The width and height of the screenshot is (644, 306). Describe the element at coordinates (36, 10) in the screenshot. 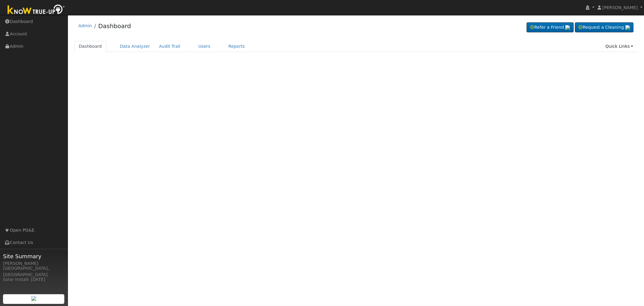

I see `img: Know True-Up` at that location.